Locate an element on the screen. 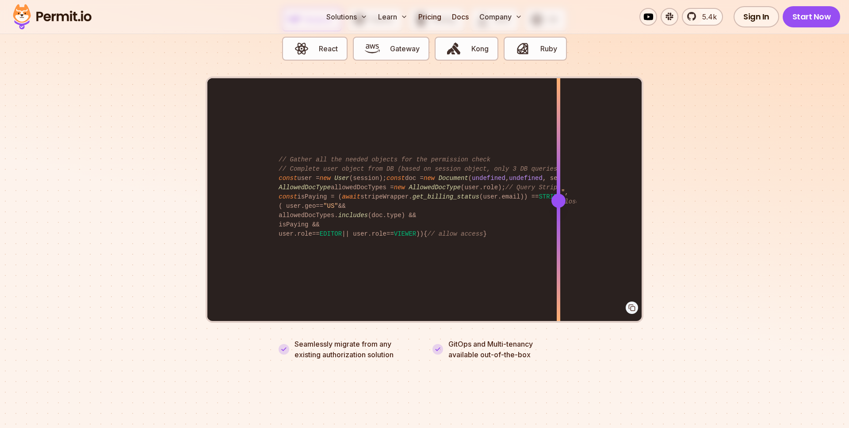  span: STRIPE_PAYING is located at coordinates (562, 197).